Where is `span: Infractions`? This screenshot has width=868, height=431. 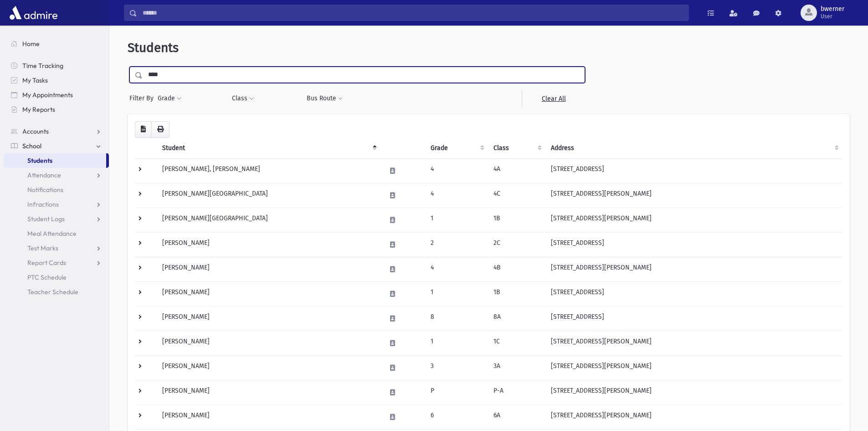
span: Infractions is located at coordinates (43, 204).